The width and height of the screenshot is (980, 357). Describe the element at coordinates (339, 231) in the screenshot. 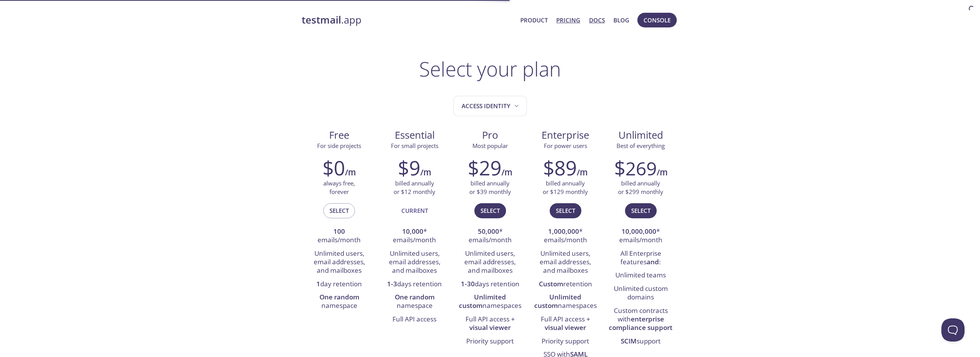

I see `strong: 100` at that location.